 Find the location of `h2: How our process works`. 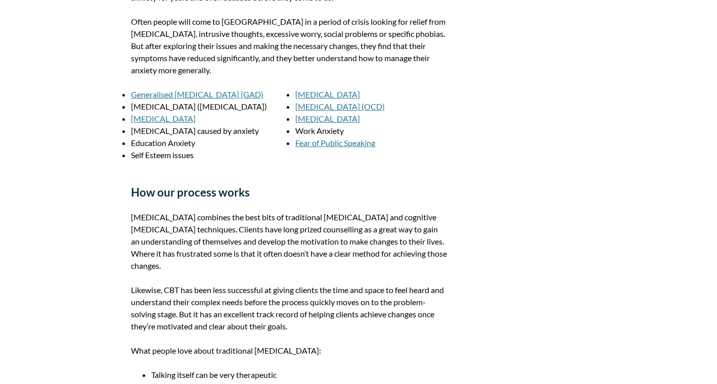

h2: How our process works is located at coordinates (289, 192).